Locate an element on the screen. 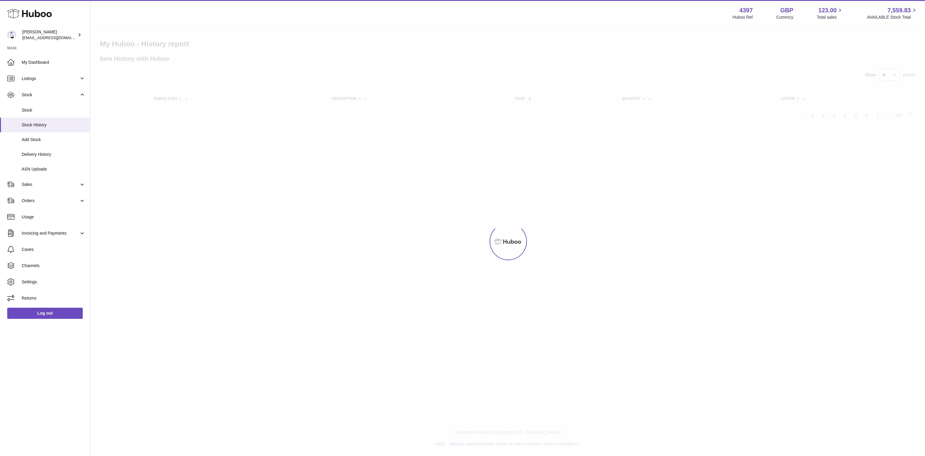 The width and height of the screenshot is (925, 456). span: 7,559.83 is located at coordinates (899, 10).